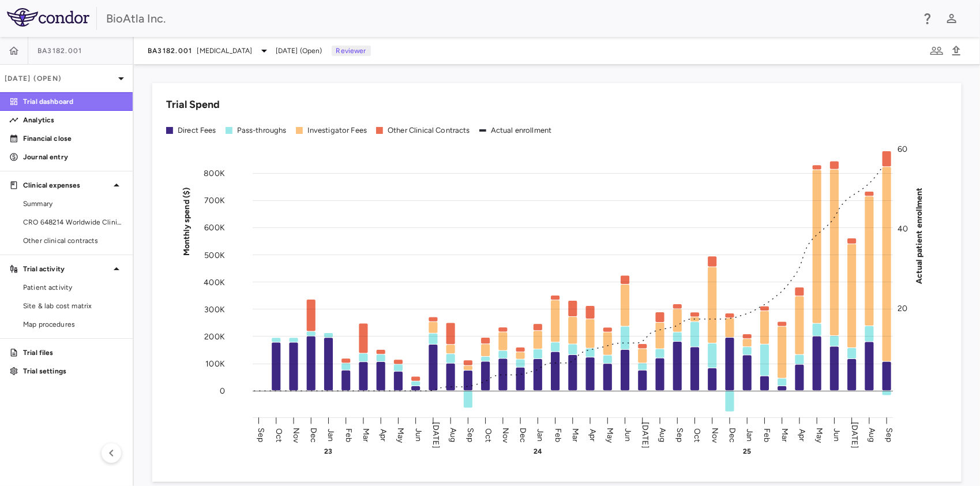 Image resolution: width=980 pixels, height=486 pixels. I want to click on div: Other Clinical Contracts, so click(429, 130).